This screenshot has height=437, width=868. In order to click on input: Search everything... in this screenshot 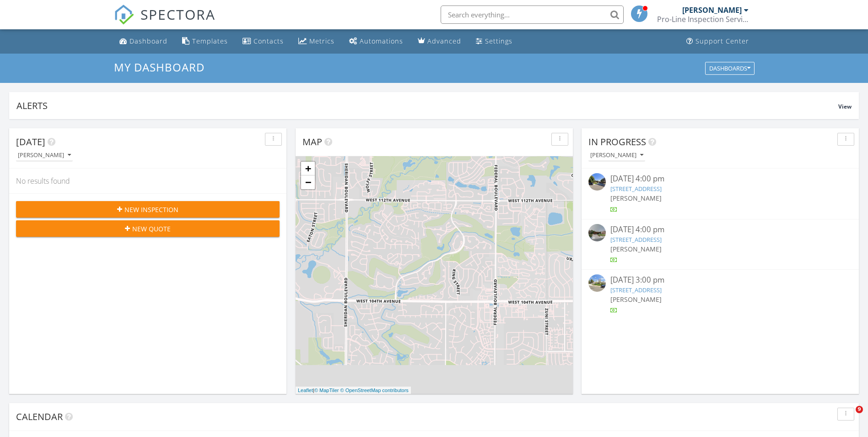, I will do `click(532, 14)`.